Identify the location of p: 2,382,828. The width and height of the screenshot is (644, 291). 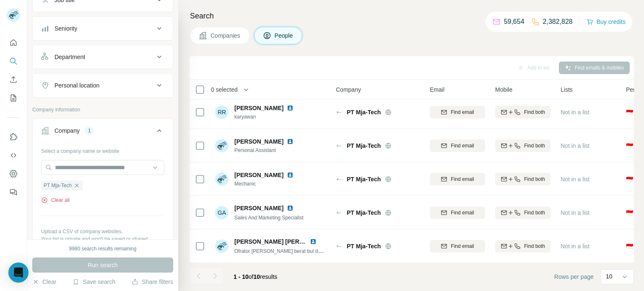
(558, 22).